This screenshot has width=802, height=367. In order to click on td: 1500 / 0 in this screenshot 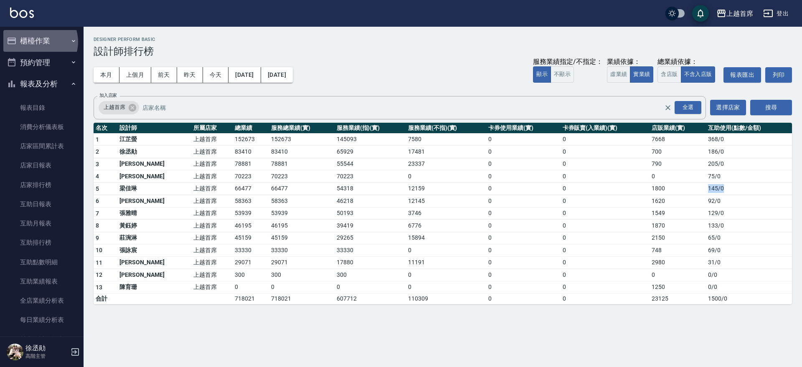, I will do `click(749, 299)`.